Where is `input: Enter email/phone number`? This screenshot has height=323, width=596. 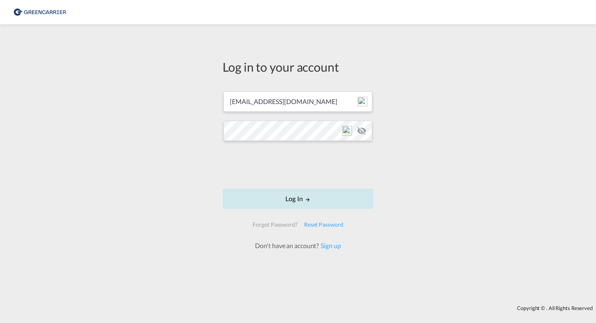
input: Enter email/phone number is located at coordinates (298, 102).